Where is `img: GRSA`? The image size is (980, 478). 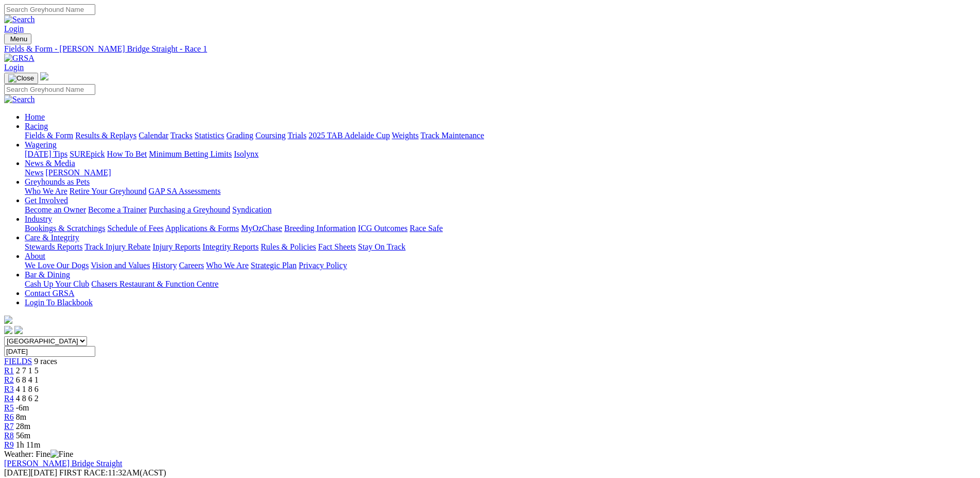
img: GRSA is located at coordinates (19, 58).